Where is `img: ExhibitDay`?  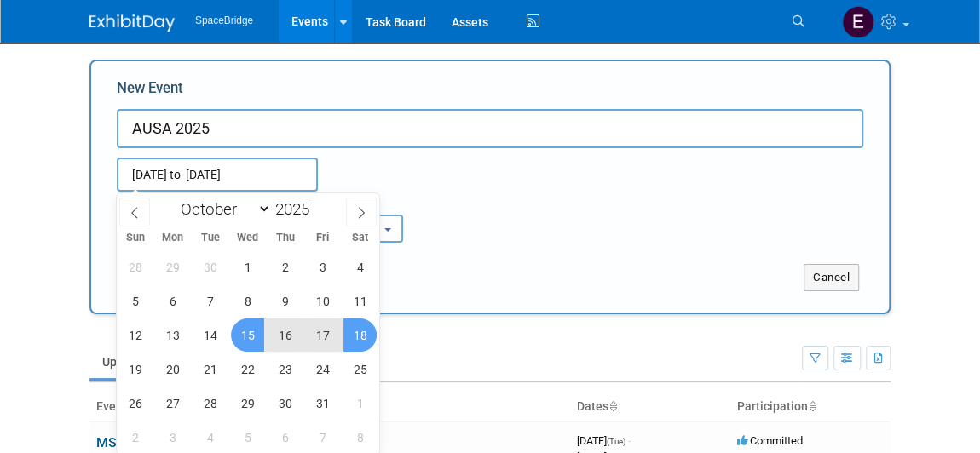
img: ExhibitDay is located at coordinates (132, 23).